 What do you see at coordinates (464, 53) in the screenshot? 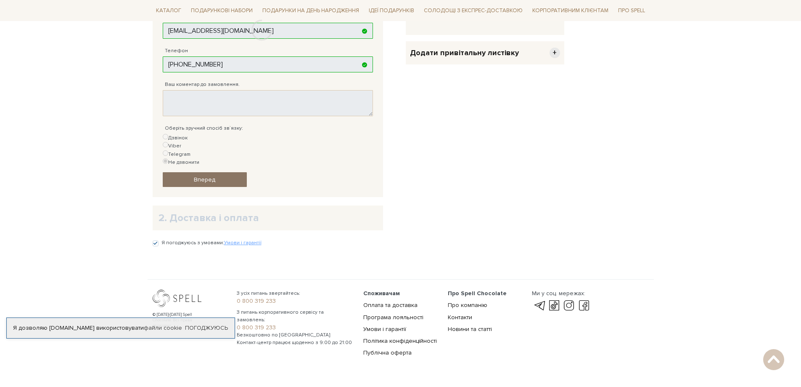
I see `span: Додати привітальну листівку` at bounding box center [464, 53].